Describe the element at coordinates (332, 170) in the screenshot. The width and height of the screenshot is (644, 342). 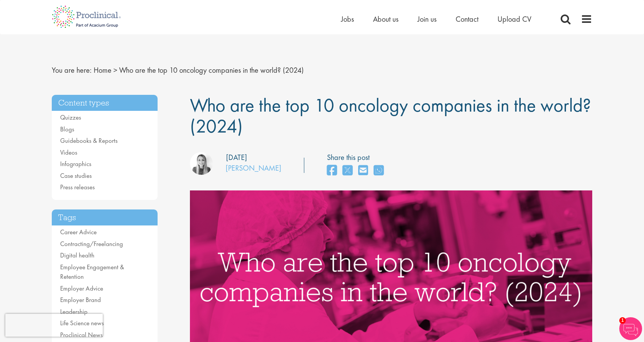
I see `a: share on facebook` at that location.